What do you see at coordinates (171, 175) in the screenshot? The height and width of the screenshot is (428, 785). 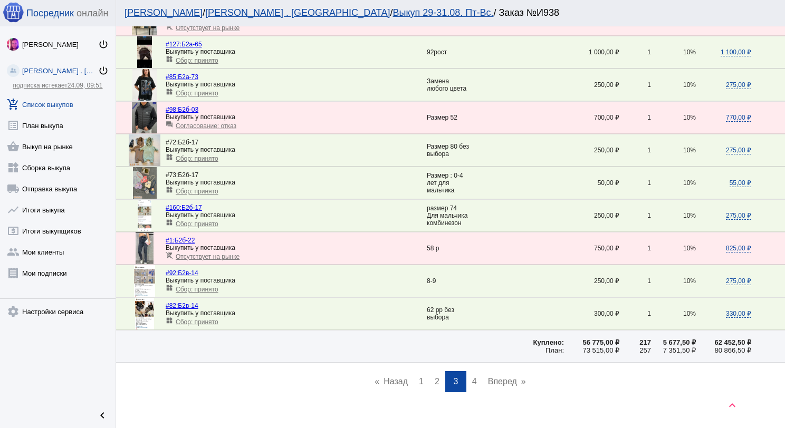 I see `span: #73:` at bounding box center [171, 175].